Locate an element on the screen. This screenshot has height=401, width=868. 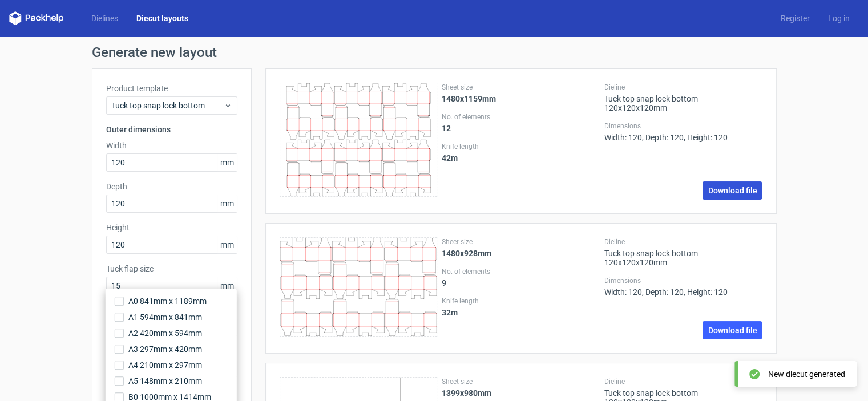
strong: 1480x1159mm is located at coordinates (468, 99).